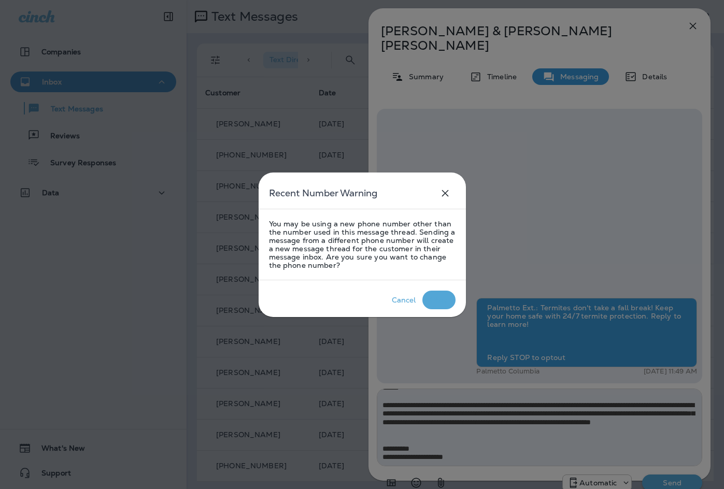 This screenshot has width=724, height=489. Describe the element at coordinates (439, 300) in the screenshot. I see `button: Okay` at that location.